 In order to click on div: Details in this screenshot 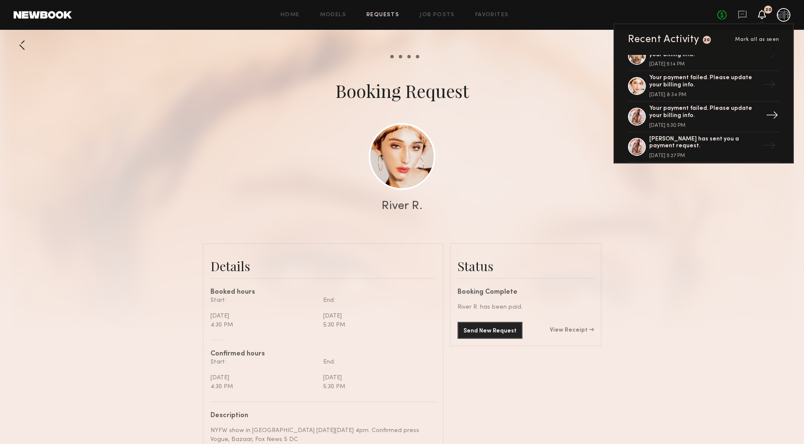, I will do `click(323, 266)`.